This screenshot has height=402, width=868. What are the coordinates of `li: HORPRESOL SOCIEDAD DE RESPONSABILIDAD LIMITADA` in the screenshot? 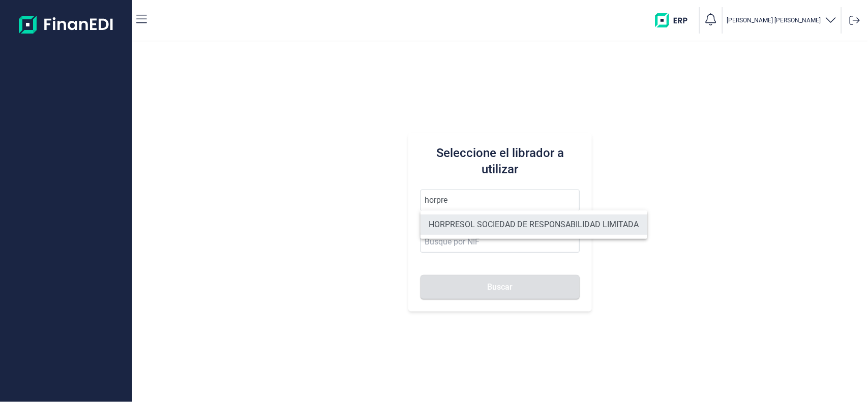 It's located at (534, 225).